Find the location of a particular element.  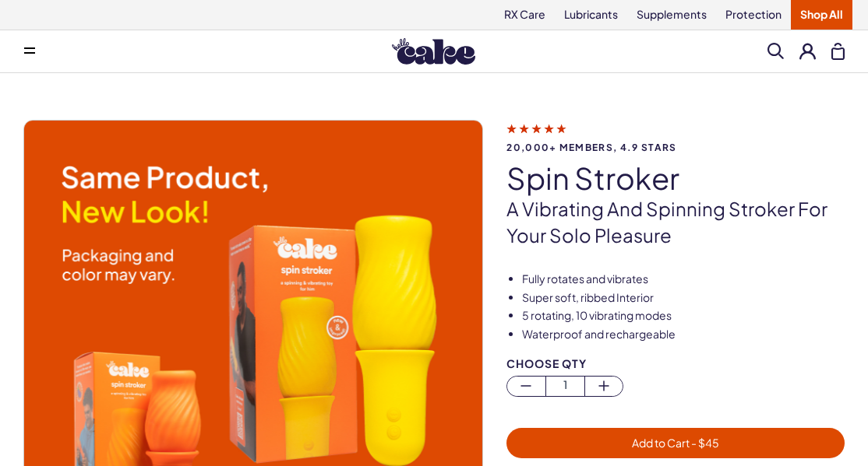

span: 20,000+ members, 4.9 stars is located at coordinates (676, 147).